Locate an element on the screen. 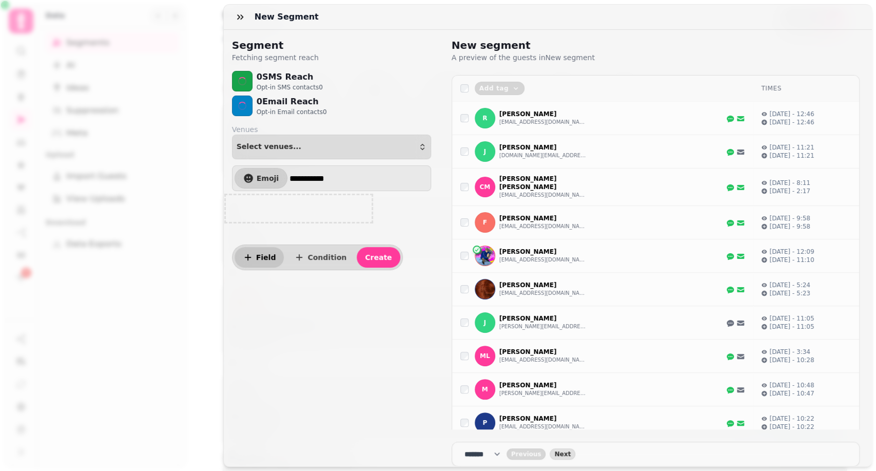 This screenshot has width=876, height=471. p: Opt-in SMS contacts 0 is located at coordinates (289, 87).